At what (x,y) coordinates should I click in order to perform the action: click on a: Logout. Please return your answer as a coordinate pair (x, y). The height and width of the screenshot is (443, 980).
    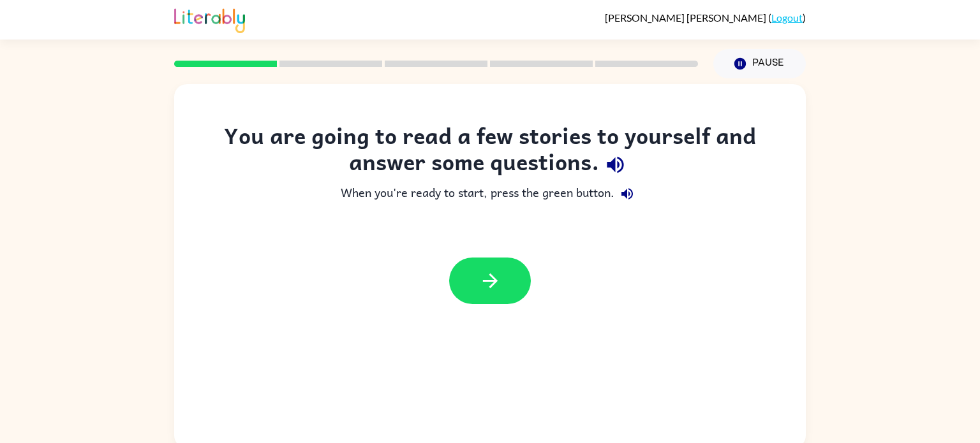
    Looking at the image, I should click on (787, 17).